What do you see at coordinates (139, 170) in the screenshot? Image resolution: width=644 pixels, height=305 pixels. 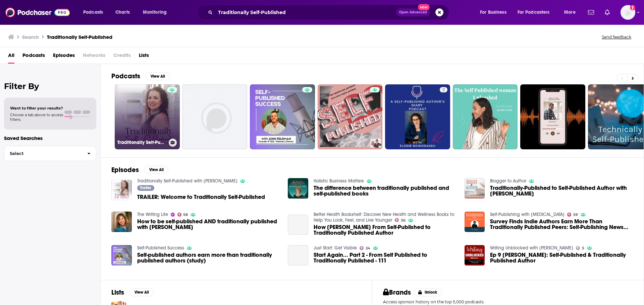 I see `a: EpisodesView All` at bounding box center [139, 170].